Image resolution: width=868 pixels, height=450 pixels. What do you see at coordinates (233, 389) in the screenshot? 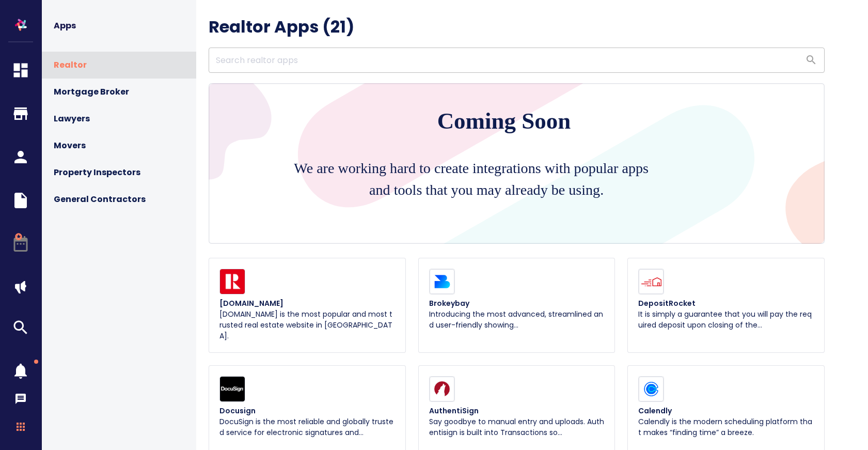
I see `img: docu_sign.png` at bounding box center [233, 389].